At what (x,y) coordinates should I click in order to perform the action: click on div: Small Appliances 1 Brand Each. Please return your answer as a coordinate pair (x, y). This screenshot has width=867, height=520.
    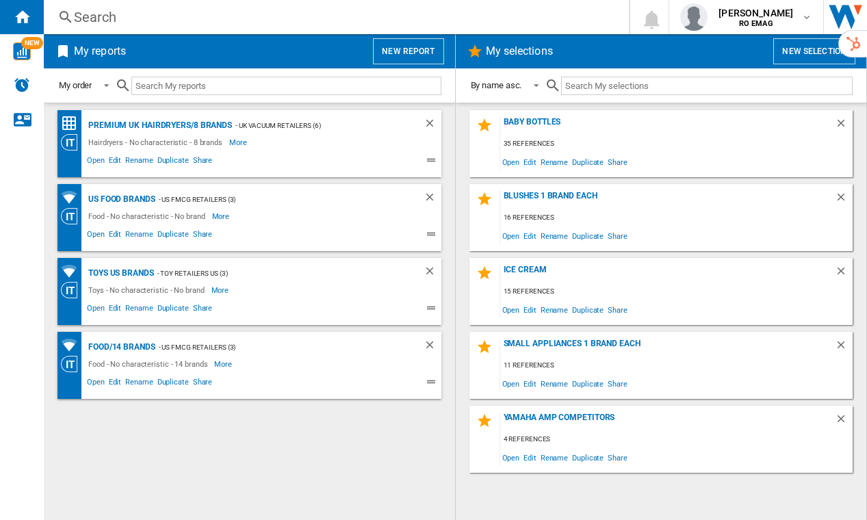
    Looking at the image, I should click on (668, 348).